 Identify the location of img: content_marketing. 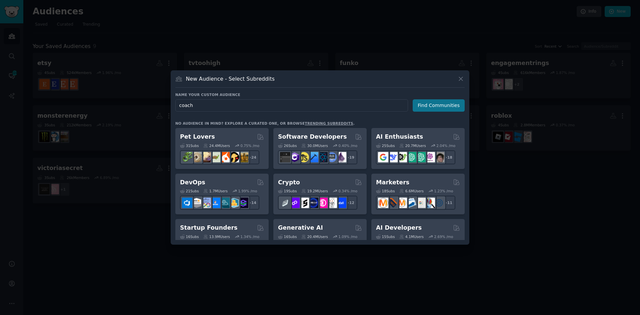
(383, 203).